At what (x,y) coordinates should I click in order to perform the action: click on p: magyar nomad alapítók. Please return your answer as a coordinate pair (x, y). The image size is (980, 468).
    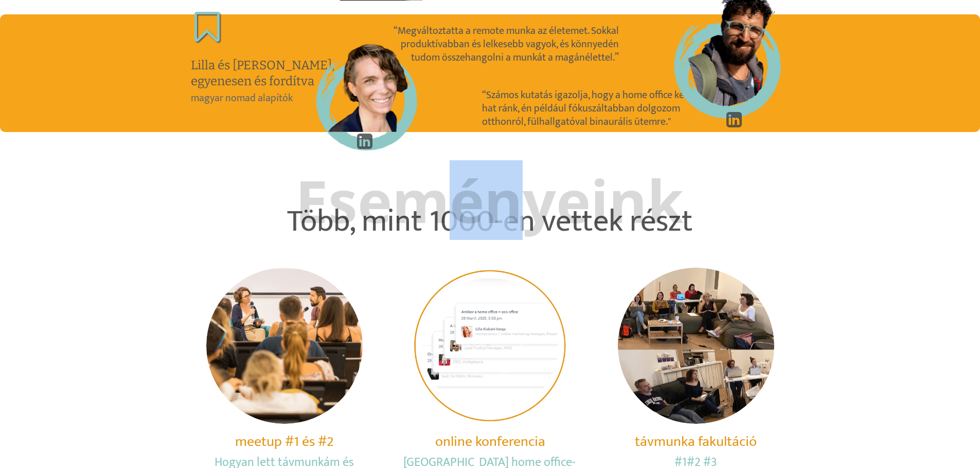
    Looking at the image, I should click on (244, 98).